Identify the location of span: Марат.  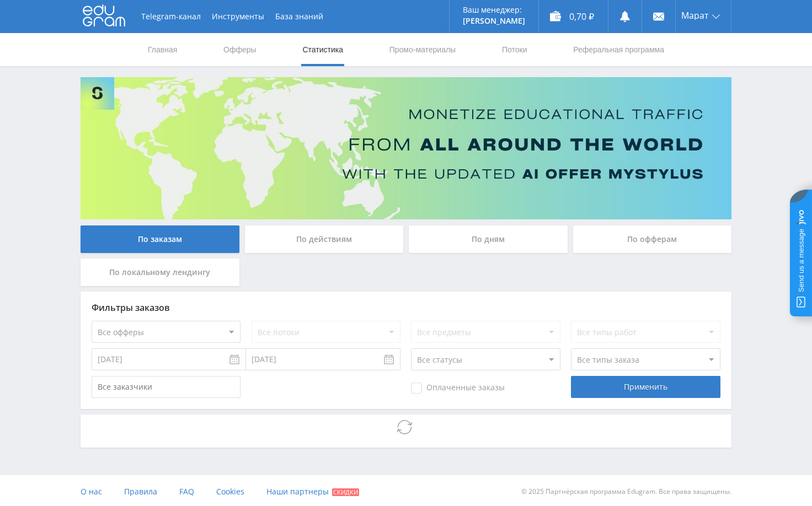
(695, 15).